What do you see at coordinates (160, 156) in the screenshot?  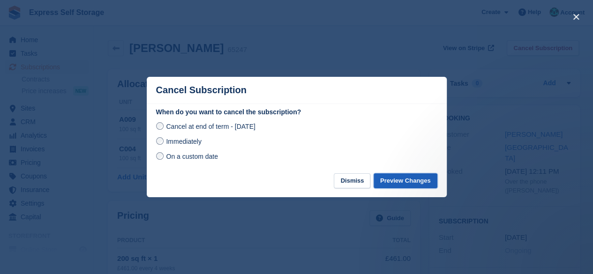 I see `input: On a custom date` at bounding box center [160, 156].